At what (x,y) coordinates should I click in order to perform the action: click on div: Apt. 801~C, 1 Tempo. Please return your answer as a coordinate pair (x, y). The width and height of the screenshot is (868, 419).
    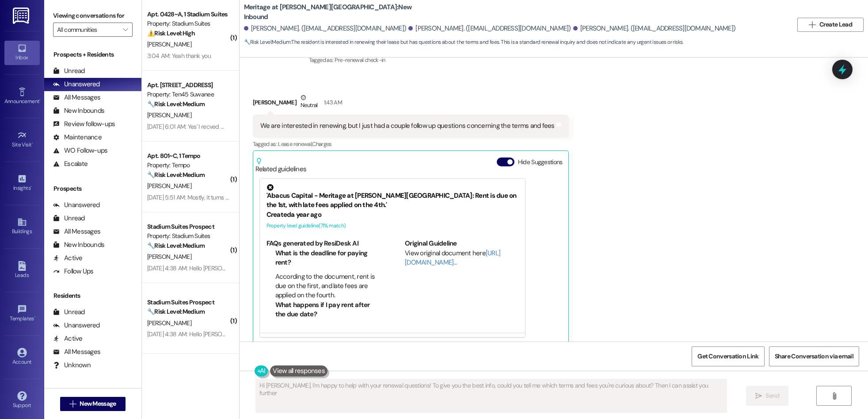
    Looking at the image, I should click on (188, 156).